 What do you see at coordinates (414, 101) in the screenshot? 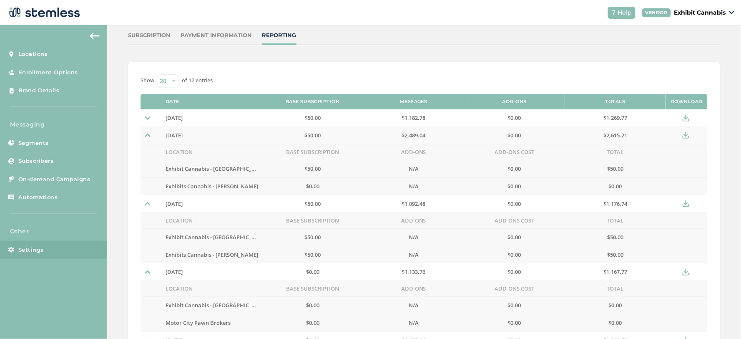
I see `label: Messages` at bounding box center [414, 101].